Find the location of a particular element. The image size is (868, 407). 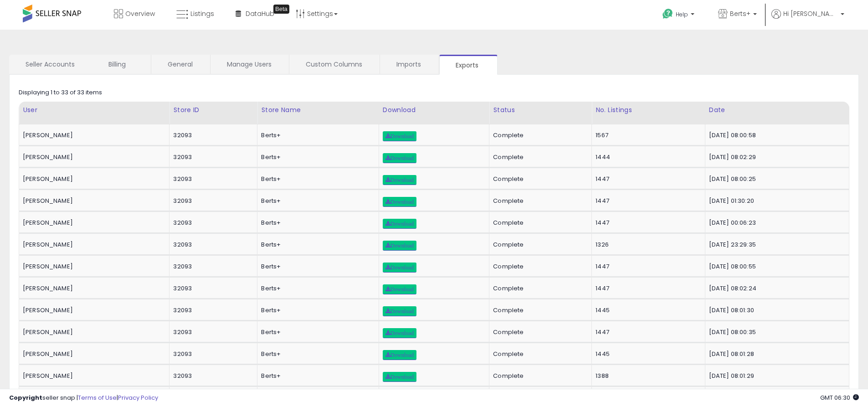

span: Overview is located at coordinates (140, 13).